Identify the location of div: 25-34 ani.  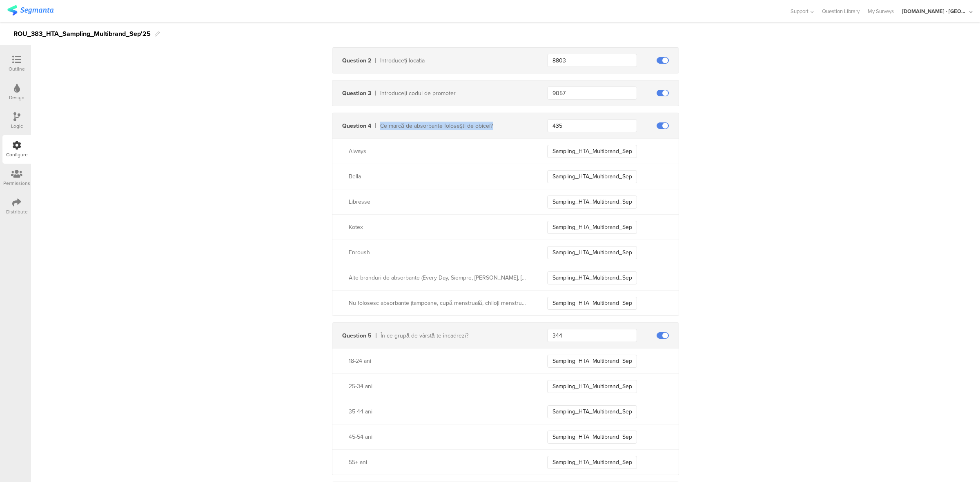
(438, 386).